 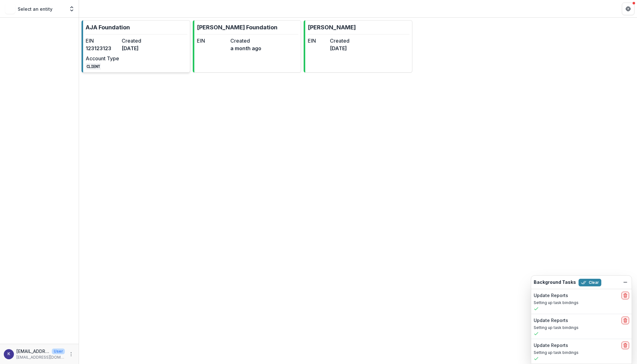 What do you see at coordinates (9, 354) in the screenshot?
I see `div: kjarrett@ajafoundation.org` at bounding box center [9, 354].